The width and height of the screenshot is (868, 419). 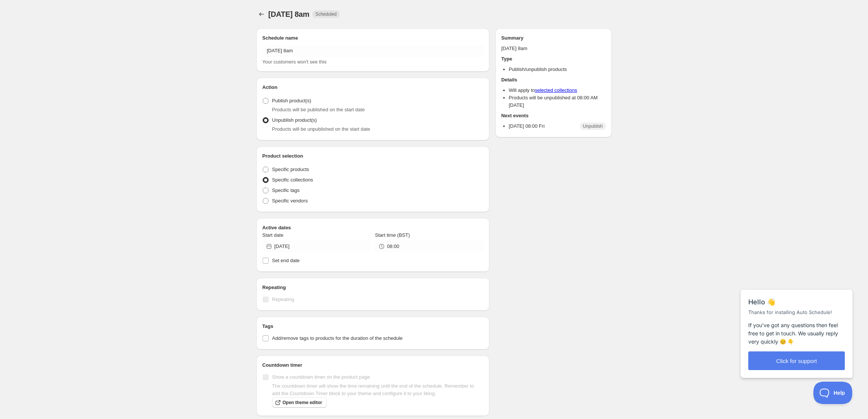 What do you see at coordinates (321, 377) in the screenshot?
I see `span: Show a countdown timer on the product page` at bounding box center [321, 377].